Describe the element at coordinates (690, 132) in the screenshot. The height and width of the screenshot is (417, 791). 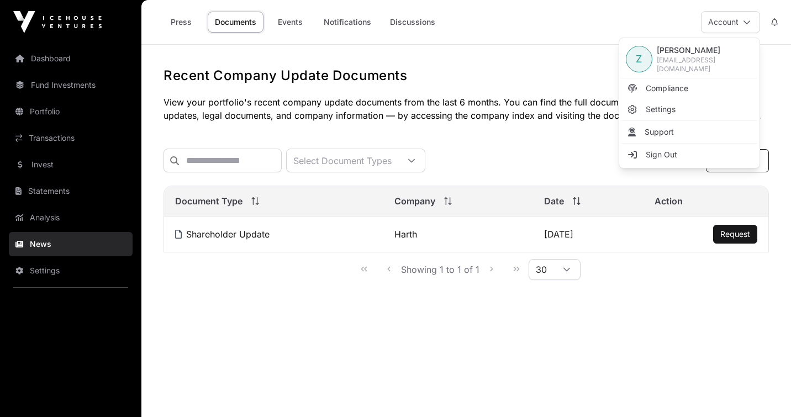
I see `li: Support` at that location.